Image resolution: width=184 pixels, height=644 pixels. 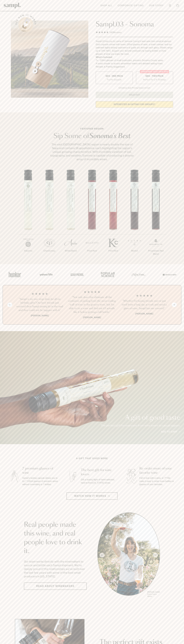 What do you see at coordinates (134, 48) in the screenshot?
I see `div: Sampl.03 lets you try some of Sonoma County's best wine from small producers. Each capsule comes ...` at bounding box center [134, 48].